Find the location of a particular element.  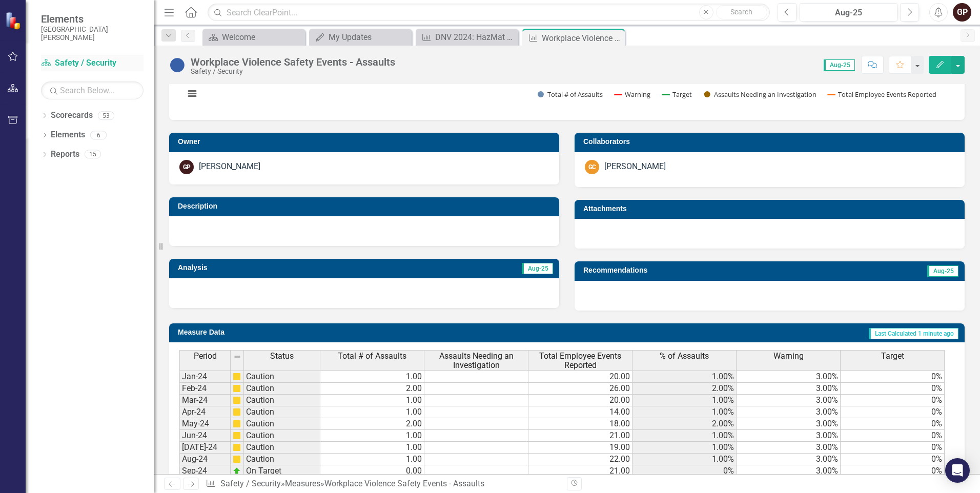

button: Show Assaults Needing an Investigation is located at coordinates (760, 94).